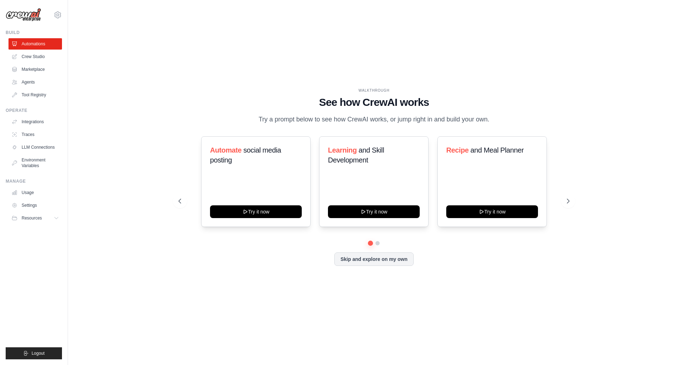  What do you see at coordinates (374, 119) in the screenshot?
I see `p: Try a prompt below to see how CrewAI works, or jump right in and build your own.` at bounding box center [374, 119].